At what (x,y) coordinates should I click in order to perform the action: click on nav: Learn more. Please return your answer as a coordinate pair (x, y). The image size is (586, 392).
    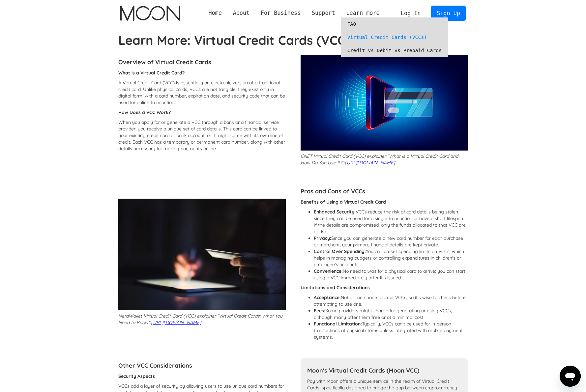
    Looking at the image, I should click on (395, 37).